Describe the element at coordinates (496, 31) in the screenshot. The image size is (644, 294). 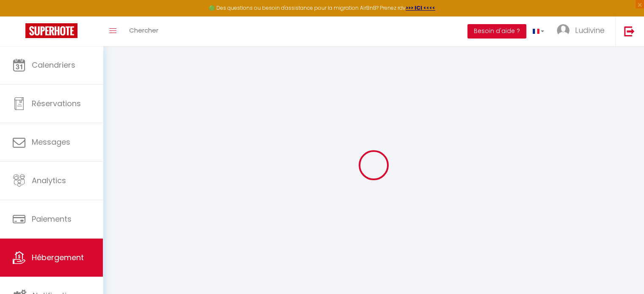
I see `button: Besoin d'aide ?` at that location.